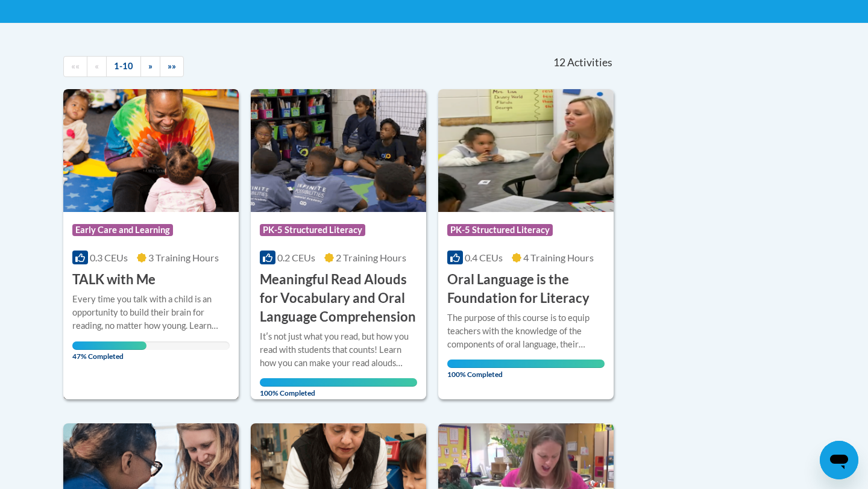 The width and height of the screenshot is (868, 489). What do you see at coordinates (296, 257) in the screenshot?
I see `span: 0.2 CEUs` at bounding box center [296, 257].